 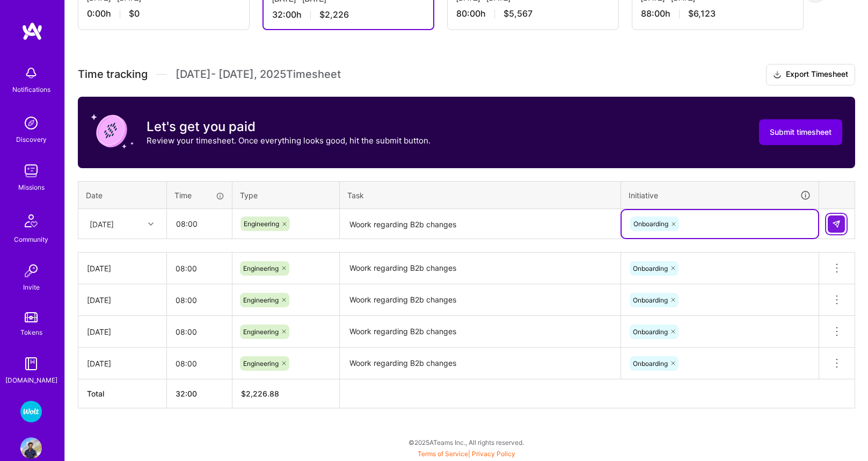 I want to click on div: 32:00 h, so click(x=349, y=14).